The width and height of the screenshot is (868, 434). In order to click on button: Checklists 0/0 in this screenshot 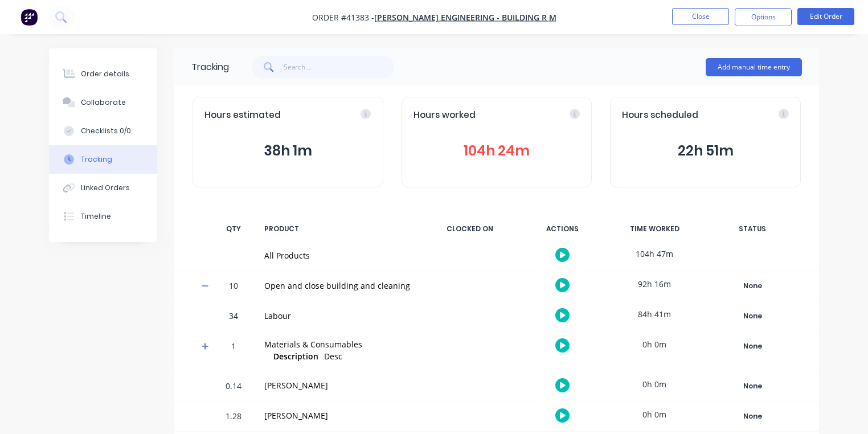, I will do `click(103, 131)`.